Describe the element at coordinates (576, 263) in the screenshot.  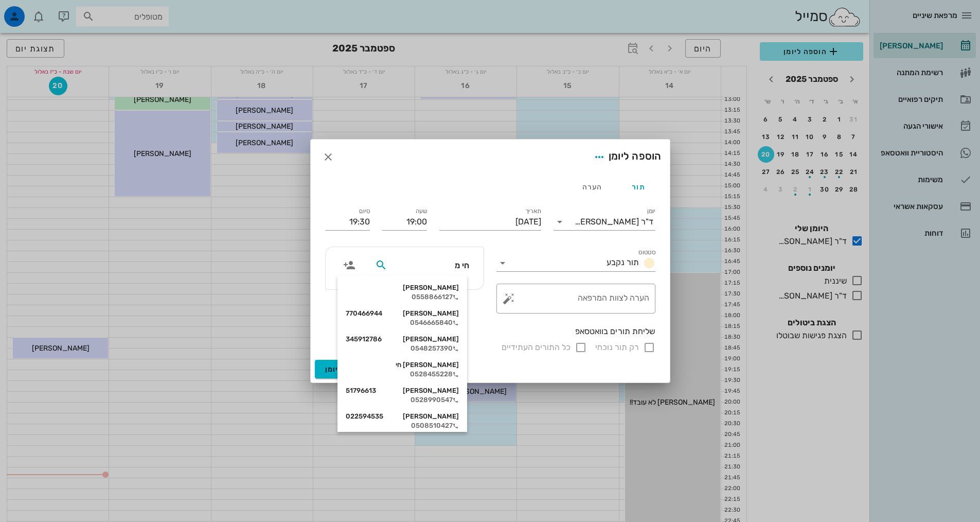
I see `div: סטטוסתור נקבע` at that location.